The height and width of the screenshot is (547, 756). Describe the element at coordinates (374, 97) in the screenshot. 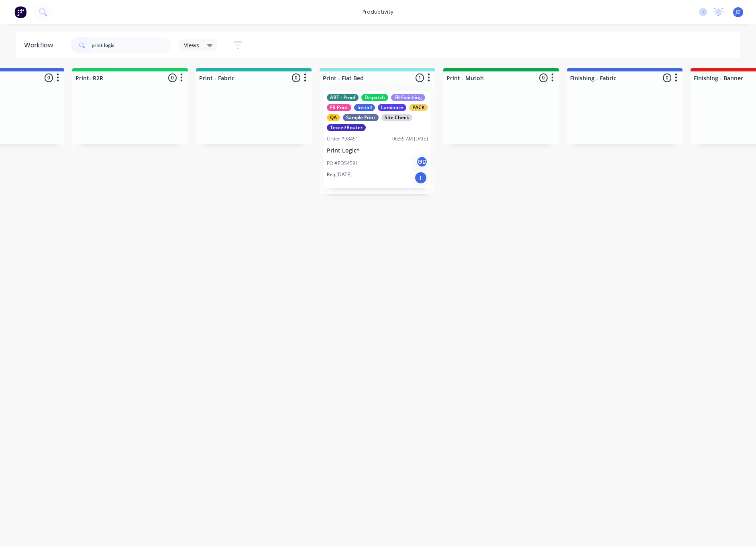

I see `div: Dispatch` at that location.